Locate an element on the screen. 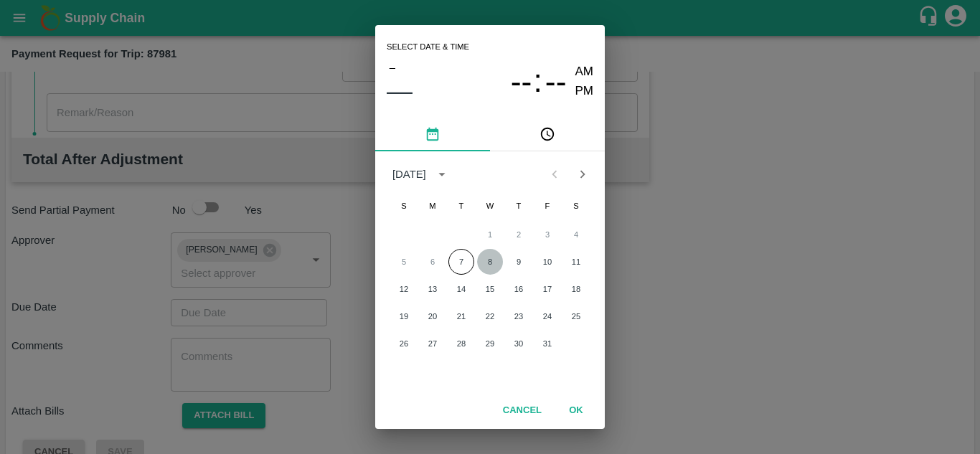 The image size is (980, 454). span: Monday is located at coordinates (433, 205).